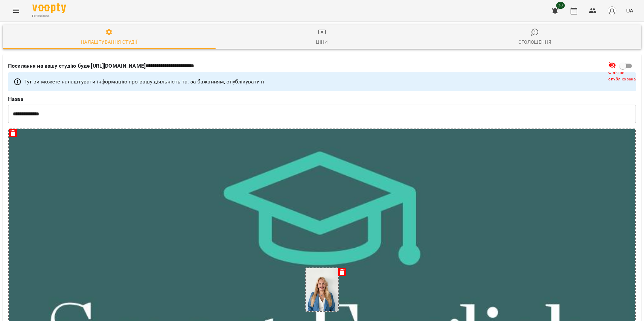 This screenshot has width=644, height=321. What do you see at coordinates (109, 42) in the screenshot?
I see `div: Налаштування студії` at bounding box center [109, 42].